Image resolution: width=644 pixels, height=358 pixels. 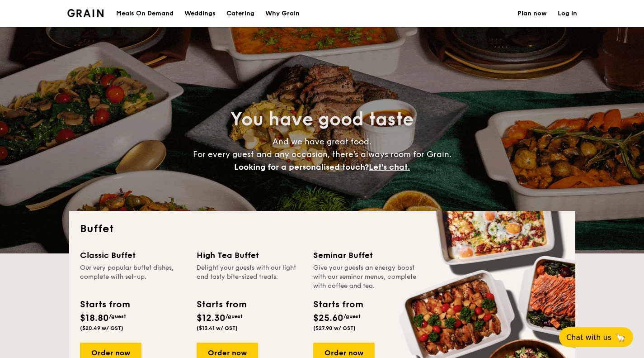 I want to click on div: Classic Buffet, so click(x=133, y=255).